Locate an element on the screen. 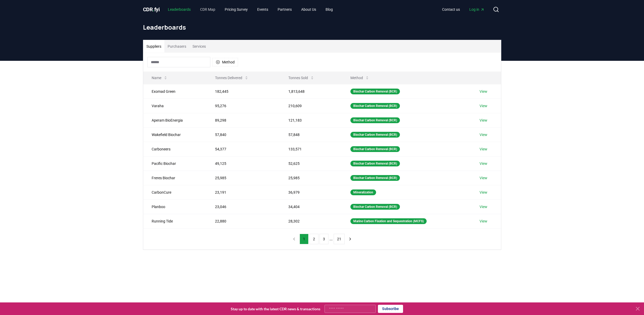 Image resolution: width=644 pixels, height=315 pixels. a: CDR Map is located at coordinates (208, 10).